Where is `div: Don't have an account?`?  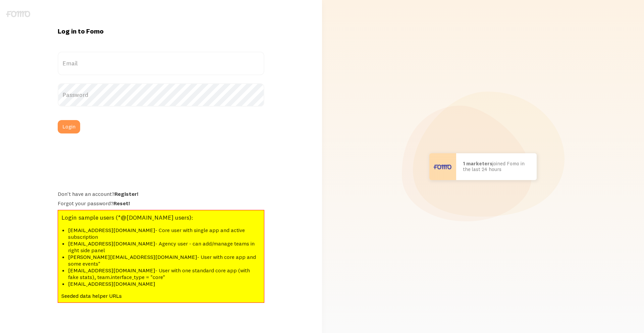 div: Don't have an account? is located at coordinates (161, 194).